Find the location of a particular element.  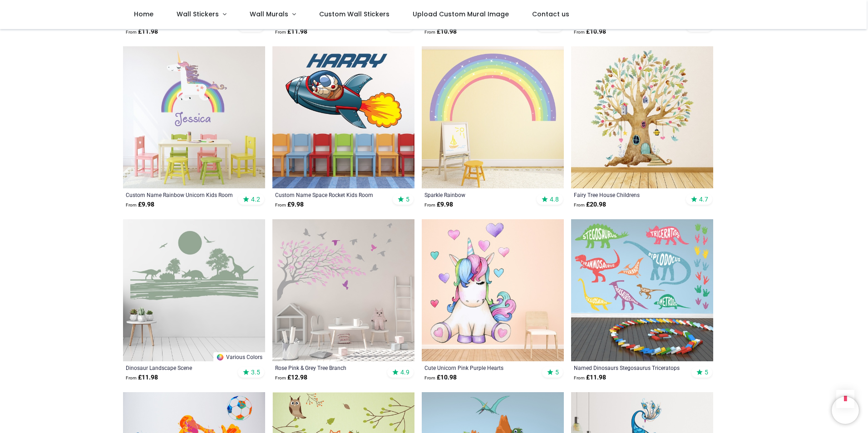

div: Named Dinosaurs Stegosaurus Triceratops Set is located at coordinates (628, 368).